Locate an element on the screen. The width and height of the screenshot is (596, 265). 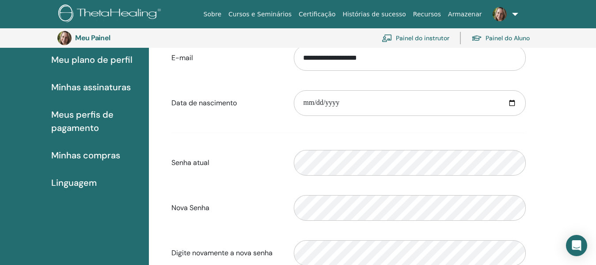
font: Meu Painel is located at coordinates (93, 38).